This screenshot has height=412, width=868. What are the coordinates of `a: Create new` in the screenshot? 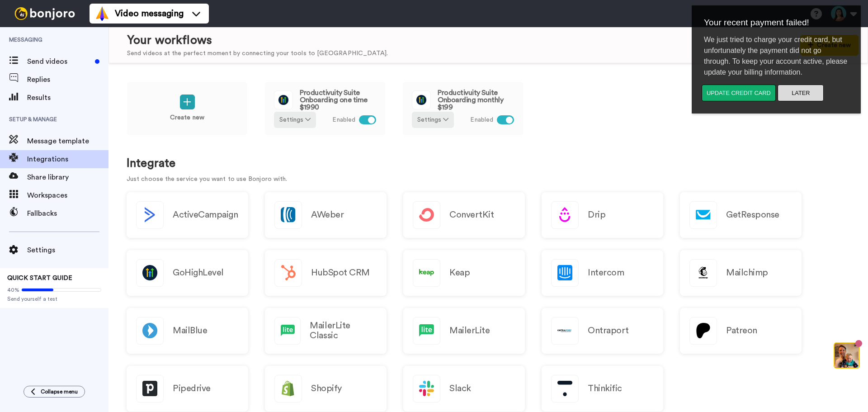 It's located at (187, 108).